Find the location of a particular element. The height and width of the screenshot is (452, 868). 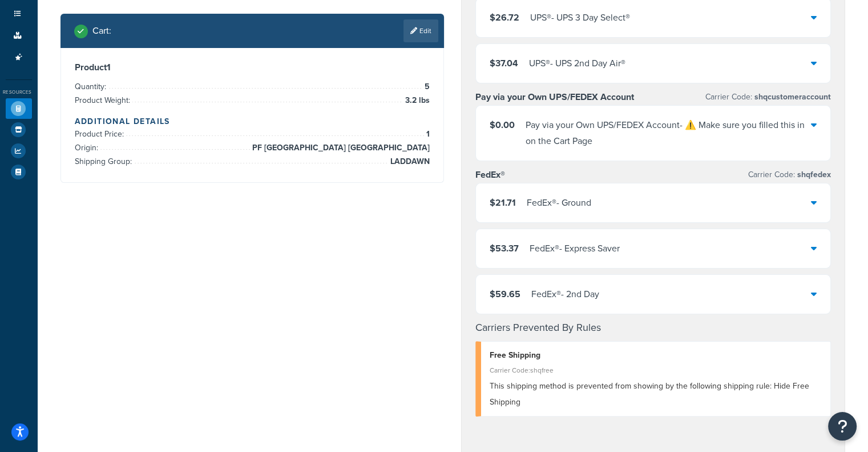

span: $21.71 is located at coordinates (503, 202).